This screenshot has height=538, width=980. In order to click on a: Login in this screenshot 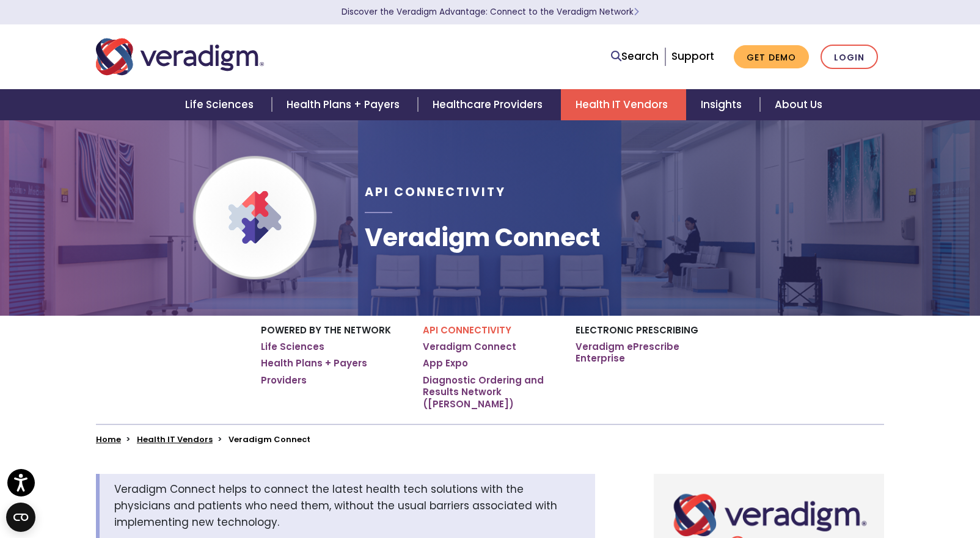, I will do `click(849, 57)`.